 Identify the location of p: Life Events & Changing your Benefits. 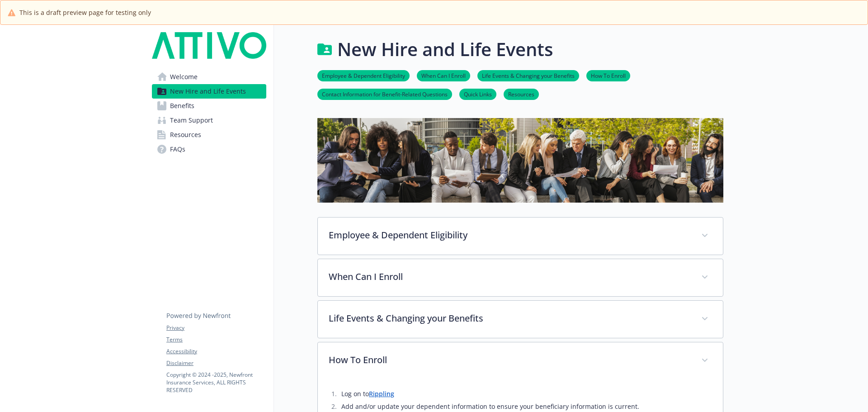
(510, 318).